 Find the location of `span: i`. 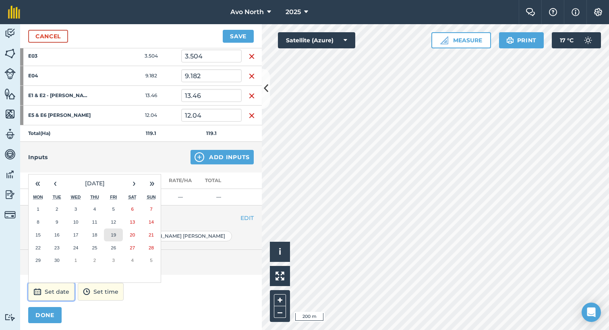

span: i is located at coordinates (280, 251).